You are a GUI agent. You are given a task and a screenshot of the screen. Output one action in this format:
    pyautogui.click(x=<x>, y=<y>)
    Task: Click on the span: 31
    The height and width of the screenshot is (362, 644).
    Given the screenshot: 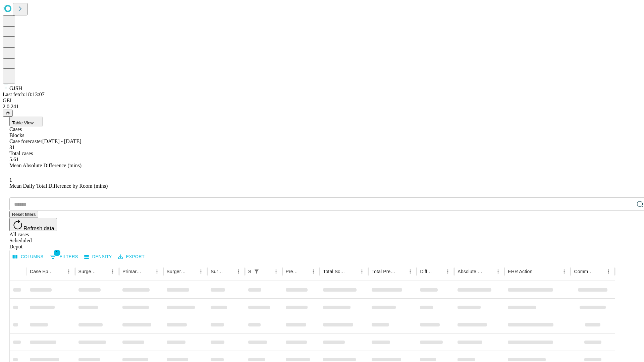 What is the action you would take?
    pyautogui.click(x=12, y=147)
    